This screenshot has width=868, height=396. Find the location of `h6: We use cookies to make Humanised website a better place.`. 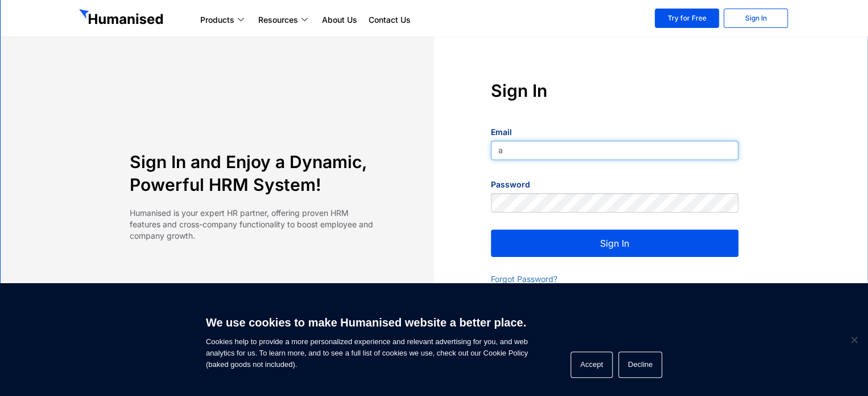

h6: We use cookies to make Humanised website a better place. is located at coordinates (367, 323).